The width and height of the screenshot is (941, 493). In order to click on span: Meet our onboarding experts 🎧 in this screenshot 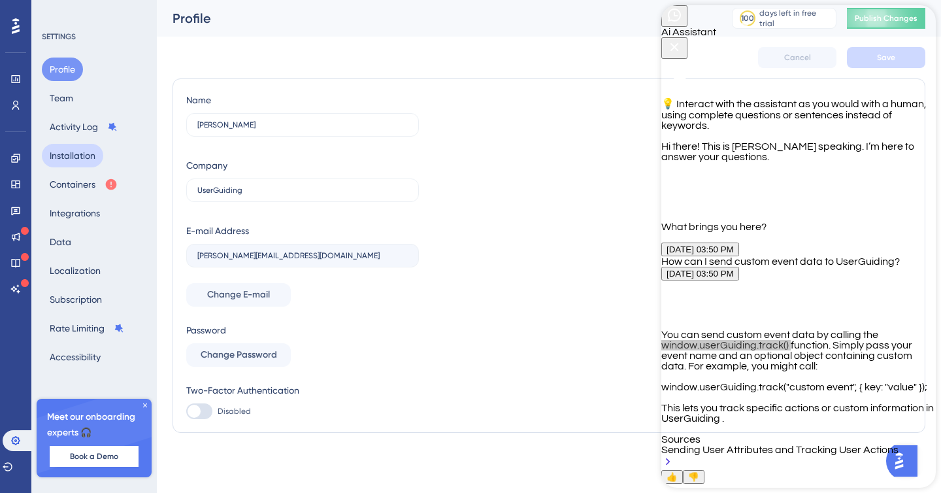, I will do `click(94, 425)`.